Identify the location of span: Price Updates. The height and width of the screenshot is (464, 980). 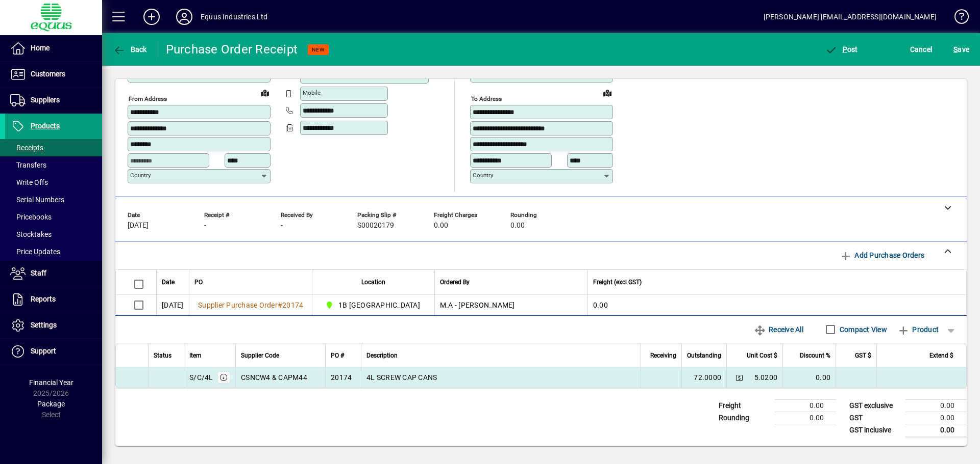
(35, 252).